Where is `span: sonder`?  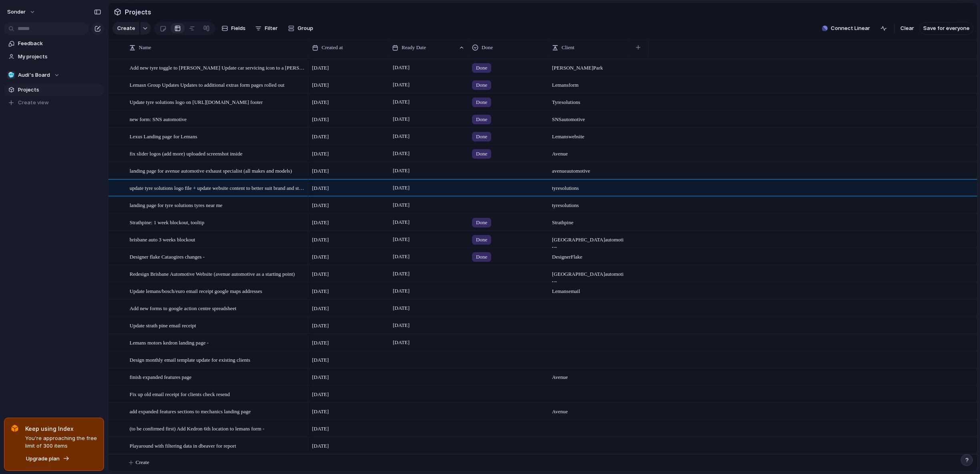
span: sonder is located at coordinates (16, 12).